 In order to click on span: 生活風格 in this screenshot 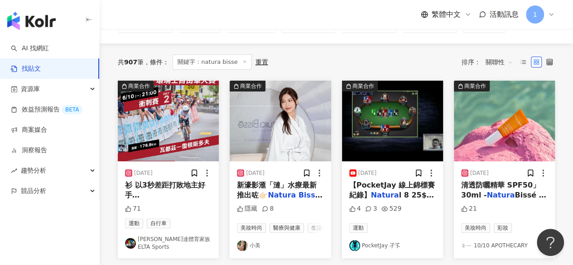, I will do `click(322, 228)`.